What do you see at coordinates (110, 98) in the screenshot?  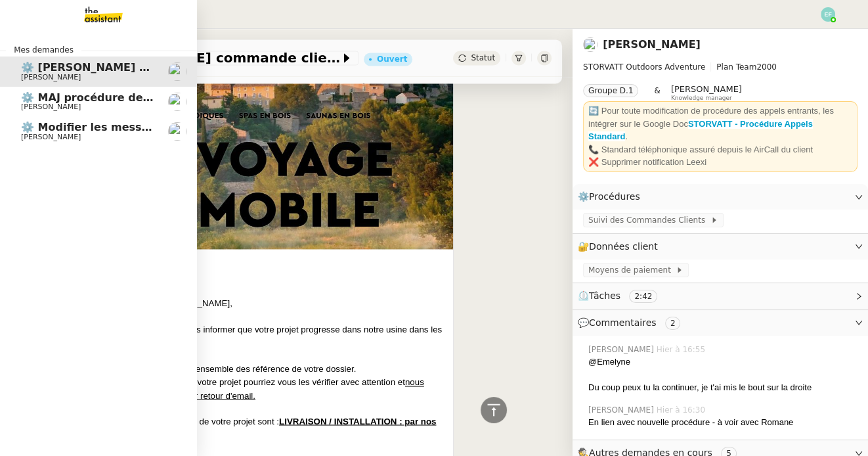 I see `span: ⚙️ MAJ procédure de standard` at bounding box center [110, 98].